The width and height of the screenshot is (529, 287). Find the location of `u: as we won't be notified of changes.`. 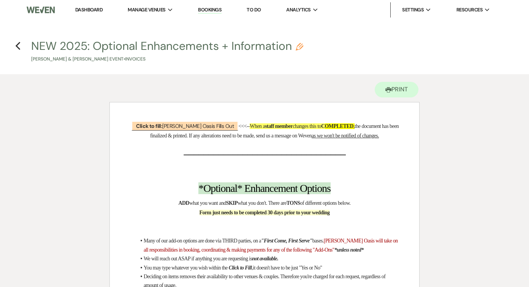

u: as we won't be notified of changes. is located at coordinates (345, 135).